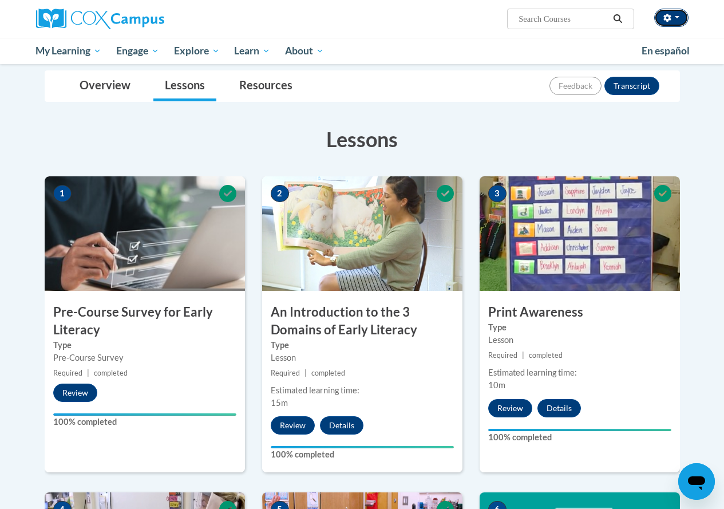  What do you see at coordinates (68, 51) in the screenshot?
I see `span: My Learning` at bounding box center [68, 51].